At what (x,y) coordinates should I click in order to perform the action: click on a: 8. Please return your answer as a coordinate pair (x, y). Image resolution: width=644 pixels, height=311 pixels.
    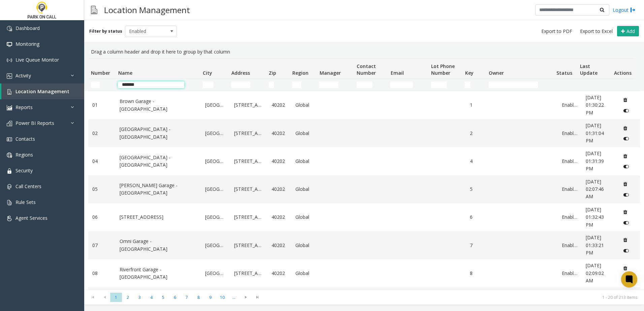
    Looking at the image, I should click on (478, 273).